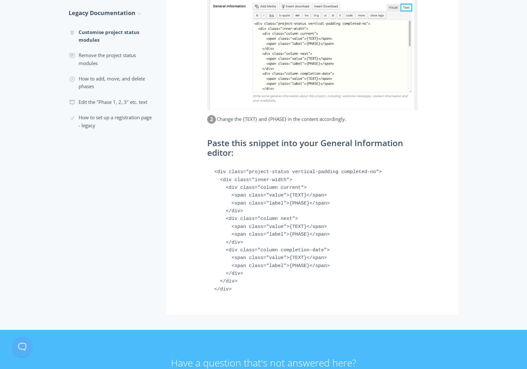  Describe the element at coordinates (111, 121) in the screenshot. I see `a: How to set up a registration page - legacy` at that location.